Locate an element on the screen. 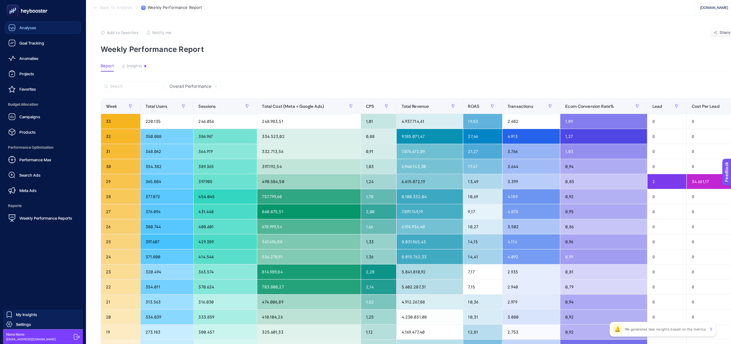  div: 9,17 is located at coordinates (483, 212).